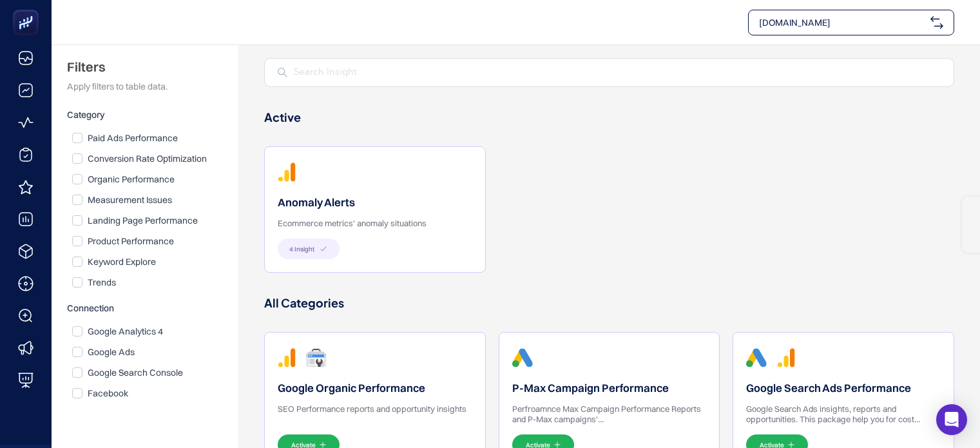 This screenshot has height=448, width=980. What do you see at coordinates (843, 388) in the screenshot?
I see `h2: Google Search Ads Performance` at bounding box center [843, 388].